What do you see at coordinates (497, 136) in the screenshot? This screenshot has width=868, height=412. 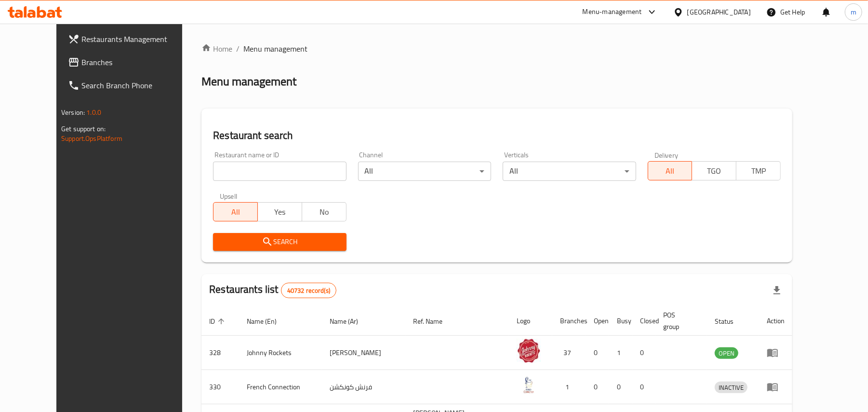 I see `h2: Restaurant search` at bounding box center [497, 136].